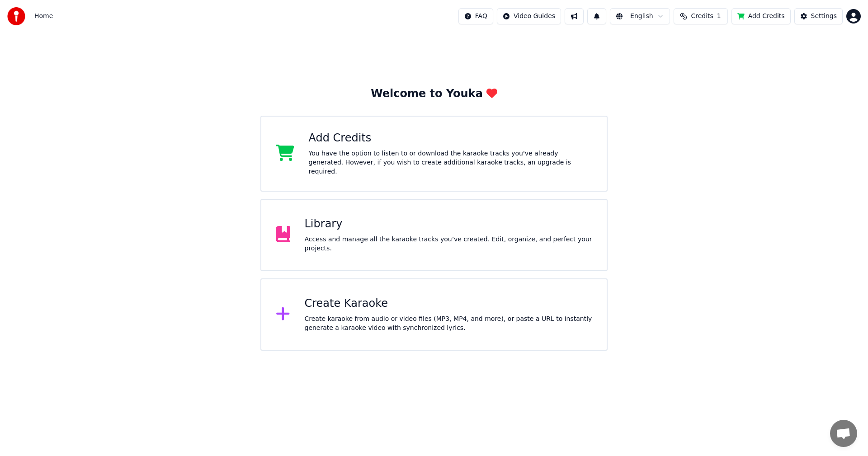 This screenshot has width=868, height=456. I want to click on button: Video Guides, so click(529, 17).